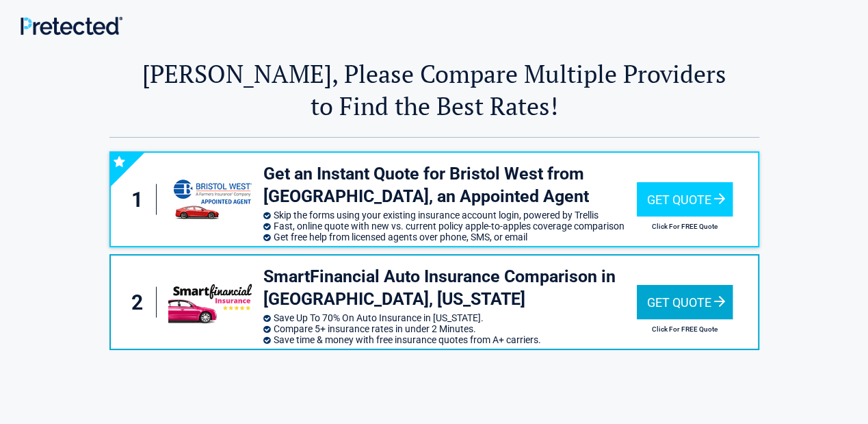 This screenshot has height=424, width=868. Describe the element at coordinates (213, 199) in the screenshot. I see `img: savvy's logo` at that location.